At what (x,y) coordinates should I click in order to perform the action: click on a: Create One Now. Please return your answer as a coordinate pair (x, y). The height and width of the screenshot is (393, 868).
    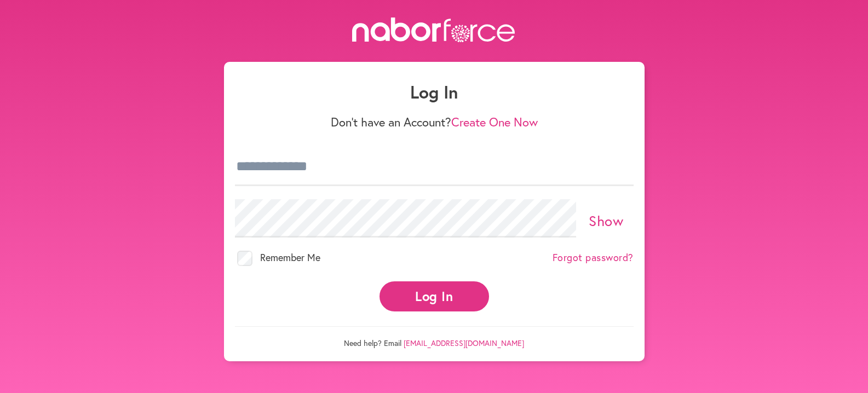
    Looking at the image, I should click on (495, 121).